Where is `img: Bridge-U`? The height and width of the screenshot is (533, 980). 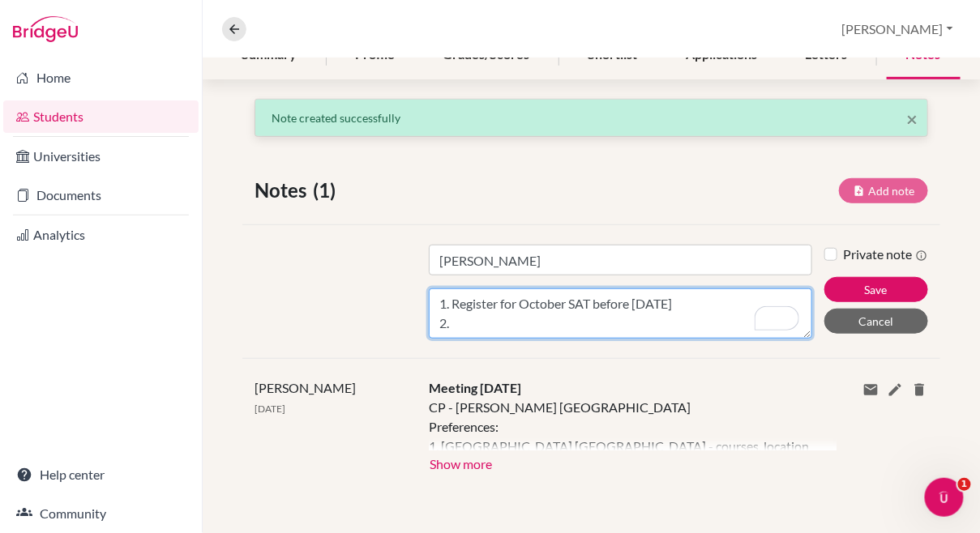 img: Bridge-U is located at coordinates (45, 29).